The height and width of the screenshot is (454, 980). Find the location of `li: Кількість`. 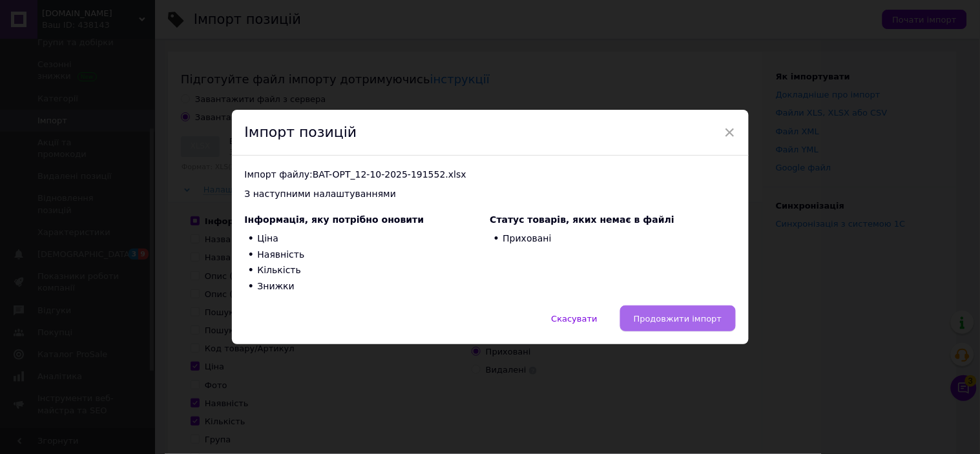

li: Кількість is located at coordinates (367, 271).